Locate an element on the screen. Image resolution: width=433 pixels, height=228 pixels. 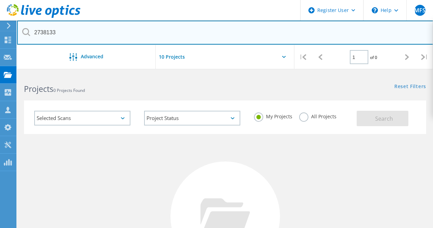
label: All Projects is located at coordinates (318, 115).